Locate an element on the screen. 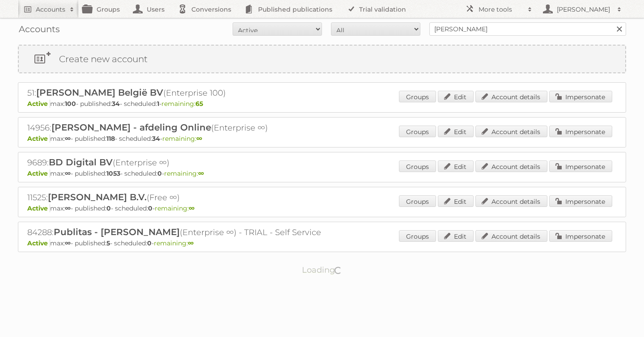 This screenshot has width=644, height=337. h2: More tools is located at coordinates (501, 9).